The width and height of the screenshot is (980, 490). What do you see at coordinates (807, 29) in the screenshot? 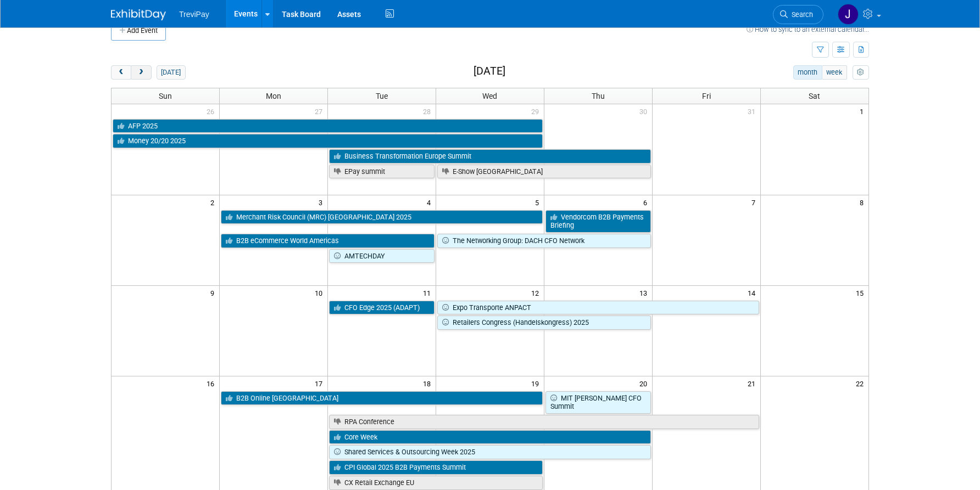
I see `a: How to sync to an external calendar...` at bounding box center [807, 29].